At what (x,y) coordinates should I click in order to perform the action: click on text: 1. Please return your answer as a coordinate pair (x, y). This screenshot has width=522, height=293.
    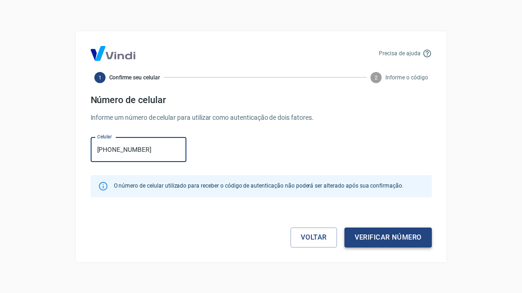
    Looking at the image, I should click on (100, 77).